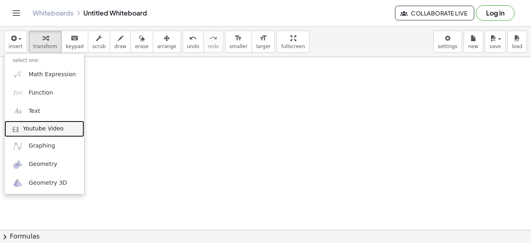  I want to click on img: f_x.png, so click(18, 93).